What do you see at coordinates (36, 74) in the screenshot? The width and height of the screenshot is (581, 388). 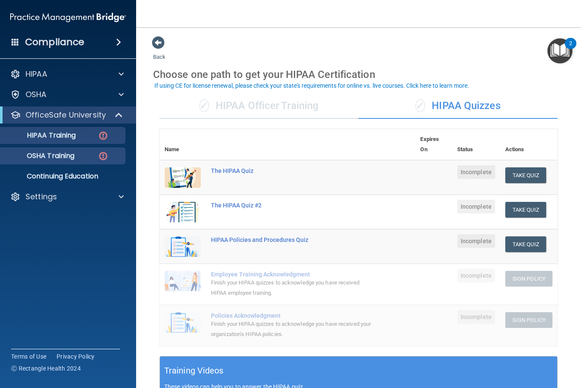 I see `p: HIPAA` at bounding box center [36, 74].